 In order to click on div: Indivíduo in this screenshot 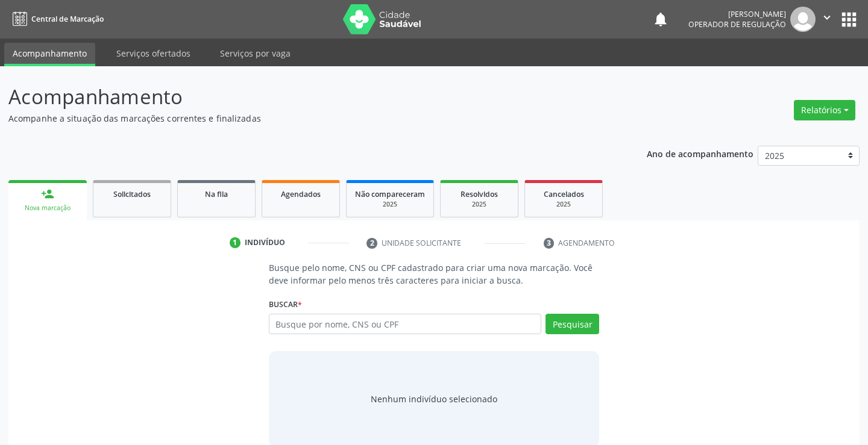, I will do `click(265, 243)`.